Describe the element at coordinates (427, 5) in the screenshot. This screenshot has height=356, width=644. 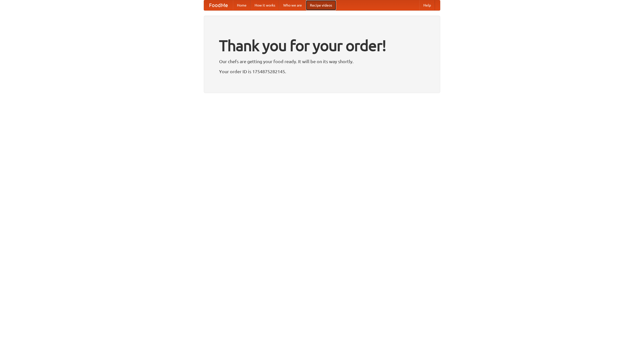
I see `a: Help` at that location.